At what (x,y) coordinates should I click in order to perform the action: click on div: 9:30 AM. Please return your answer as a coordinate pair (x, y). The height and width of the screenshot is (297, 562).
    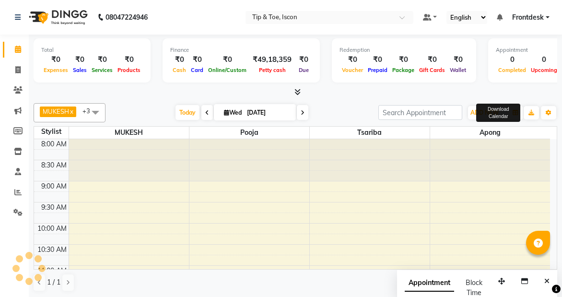
    Looking at the image, I should click on (54, 207).